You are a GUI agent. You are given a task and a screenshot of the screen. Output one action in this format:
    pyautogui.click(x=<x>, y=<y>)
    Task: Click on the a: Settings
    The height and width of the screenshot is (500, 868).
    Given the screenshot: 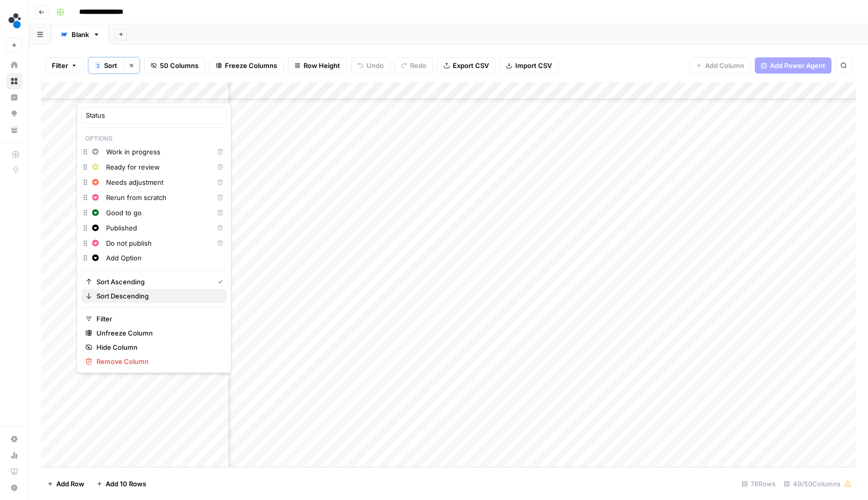 What is the action you would take?
    pyautogui.click(x=15, y=439)
    